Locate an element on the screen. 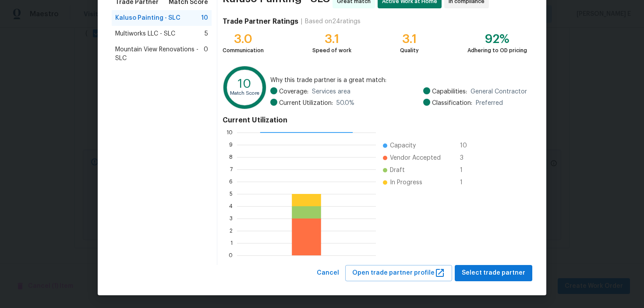  div: Quality is located at coordinates (409, 50).